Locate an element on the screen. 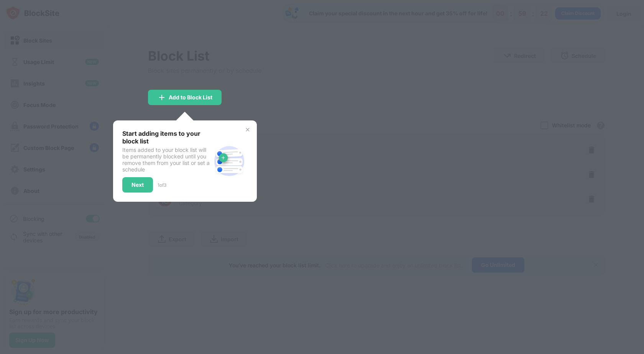 This screenshot has width=644, height=354. div: 1 of 3 is located at coordinates (162, 185).